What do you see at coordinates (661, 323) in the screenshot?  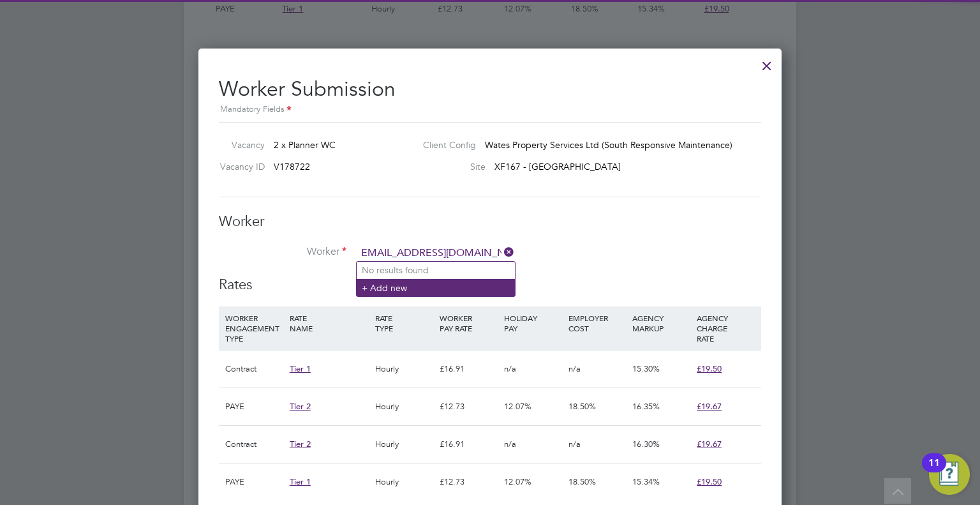 I see `div: AGENCY MARKUP` at bounding box center [661, 323].